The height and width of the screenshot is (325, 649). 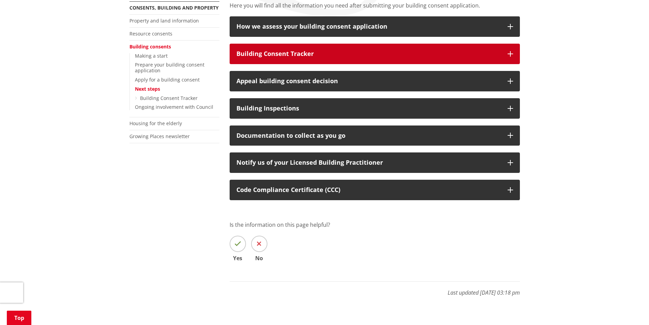 What do you see at coordinates (369, 108) in the screenshot?
I see `div: Building Inspections` at bounding box center [369, 108].